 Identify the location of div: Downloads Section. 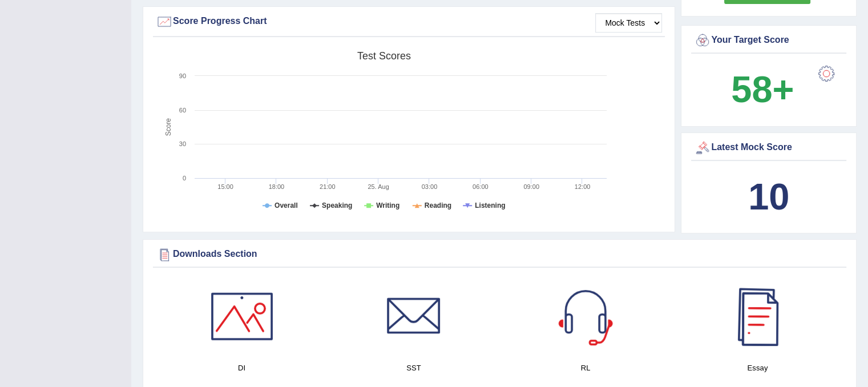
(500, 255).